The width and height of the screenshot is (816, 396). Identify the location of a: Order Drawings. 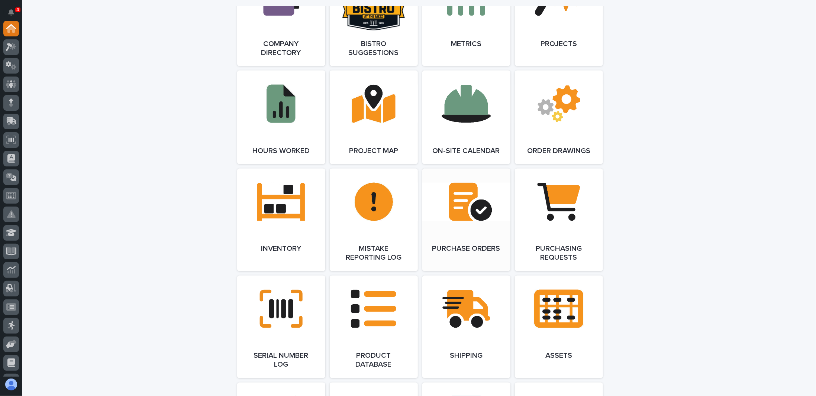
(558, 117).